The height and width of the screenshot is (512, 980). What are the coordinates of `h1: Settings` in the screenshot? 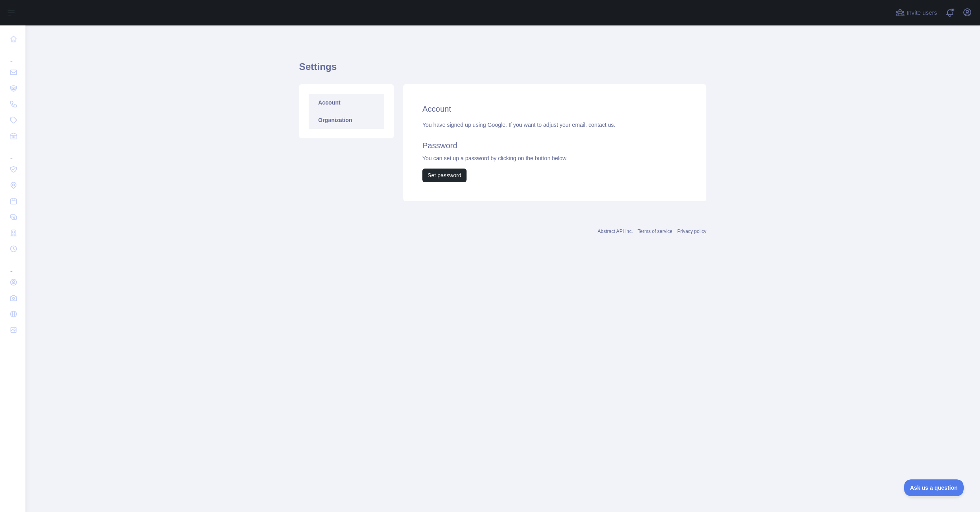 It's located at (503, 70).